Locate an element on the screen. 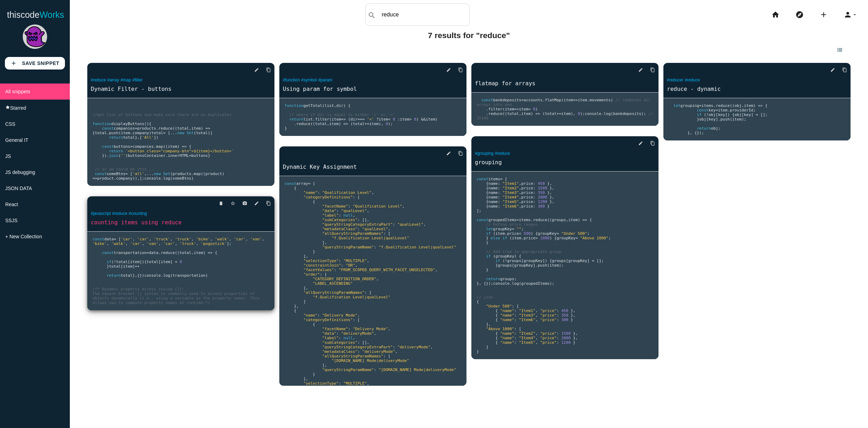 This screenshot has width=868, height=428. span: function is located at coordinates (102, 124).